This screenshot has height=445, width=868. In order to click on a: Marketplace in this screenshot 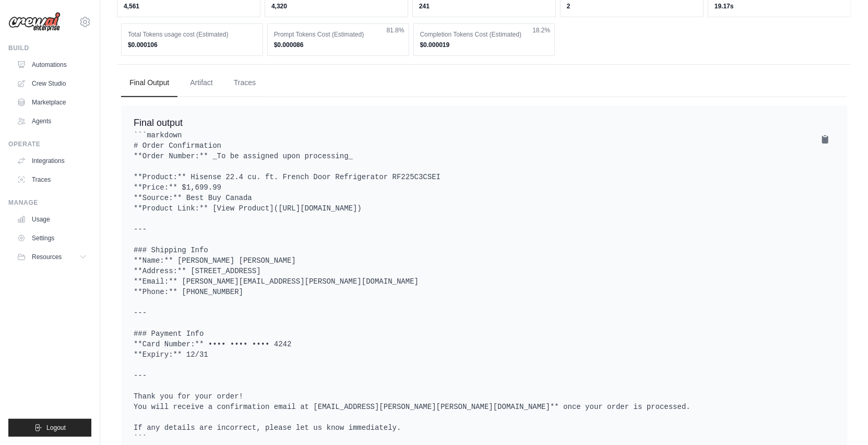, I will do `click(52, 102)`.